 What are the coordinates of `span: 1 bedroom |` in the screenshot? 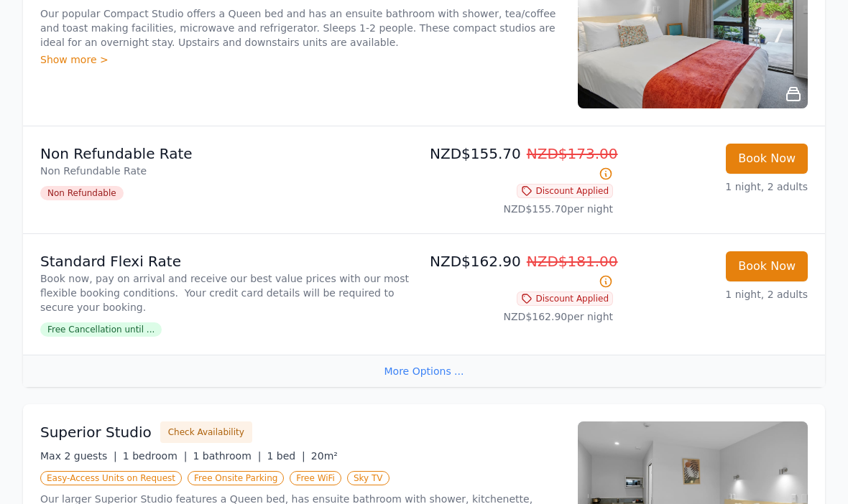 It's located at (155, 456).